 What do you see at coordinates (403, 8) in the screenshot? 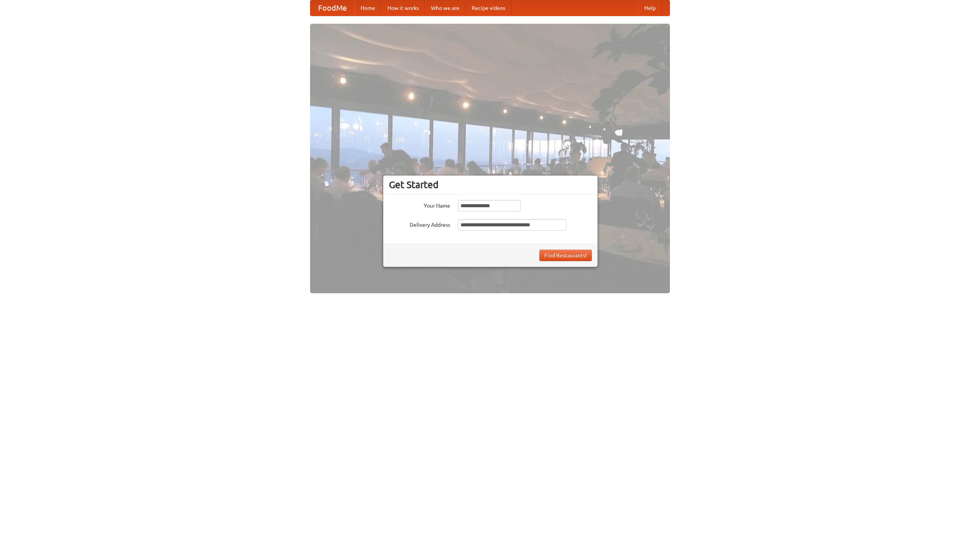
I see `a: How it works` at bounding box center [403, 8].